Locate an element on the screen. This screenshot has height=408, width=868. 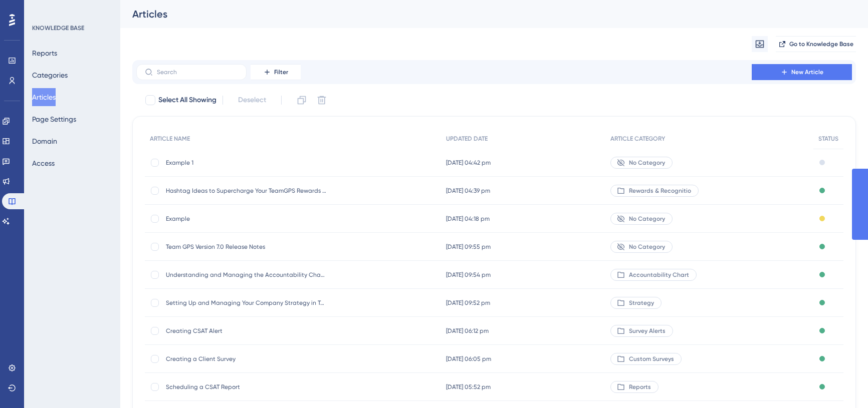
span: Rewards & Recognitio is located at coordinates (660, 191).